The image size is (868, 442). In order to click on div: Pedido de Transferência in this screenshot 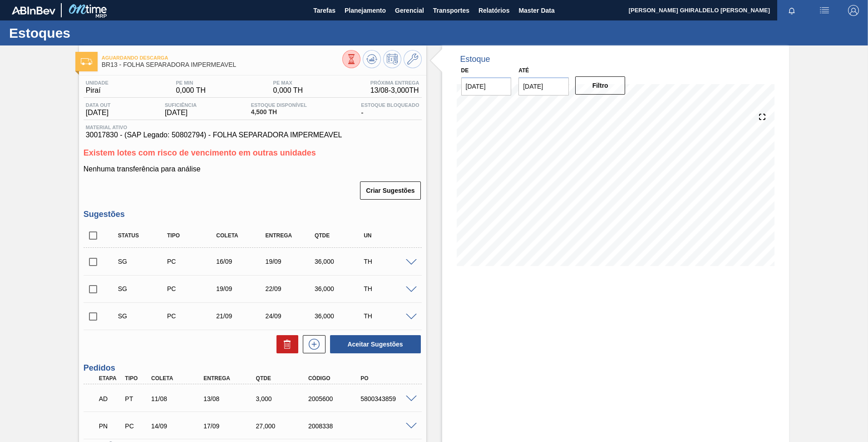, I will do `click(136, 399)`.